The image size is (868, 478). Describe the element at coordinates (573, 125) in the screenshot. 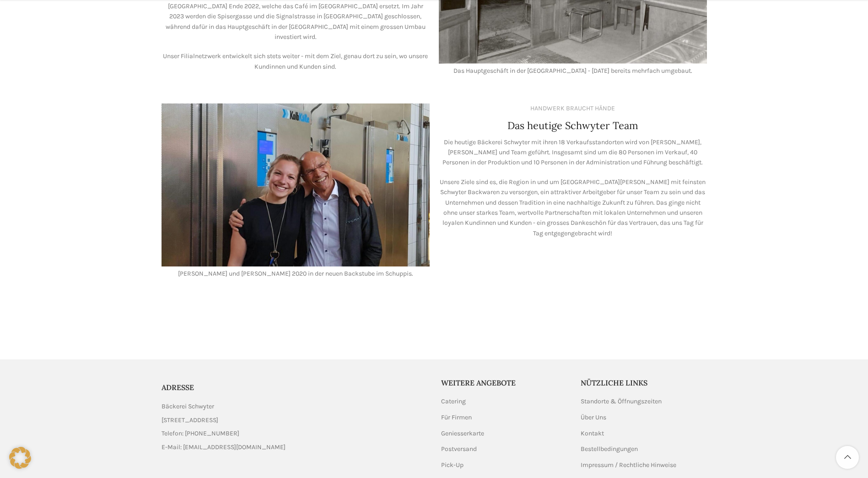

I see `h4: Das heutige Schwyter Team` at that location.